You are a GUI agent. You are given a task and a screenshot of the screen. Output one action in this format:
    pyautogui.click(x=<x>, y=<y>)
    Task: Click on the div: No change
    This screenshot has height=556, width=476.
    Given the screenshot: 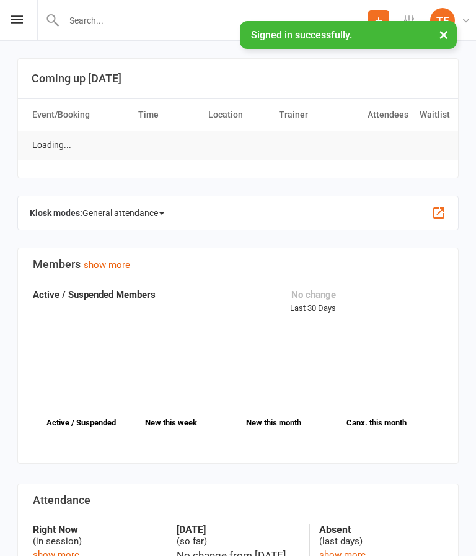 What is the action you would take?
    pyautogui.click(x=313, y=295)
    